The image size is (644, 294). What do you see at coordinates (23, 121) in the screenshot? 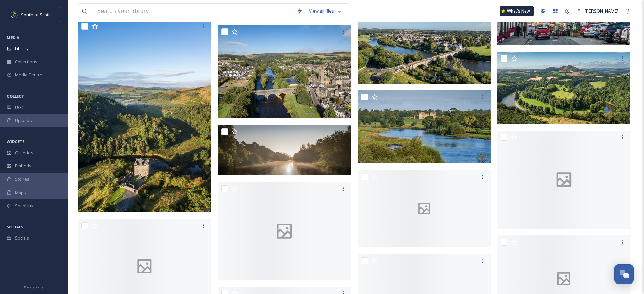
I see `span: Uploads` at bounding box center [23, 121].